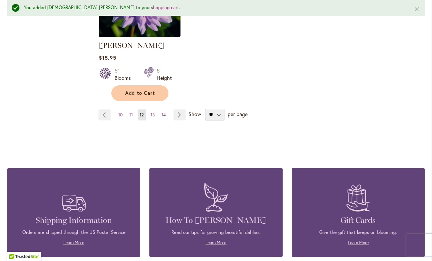 This screenshot has height=261, width=432. I want to click on h4: Shipping Information, so click(74, 220).